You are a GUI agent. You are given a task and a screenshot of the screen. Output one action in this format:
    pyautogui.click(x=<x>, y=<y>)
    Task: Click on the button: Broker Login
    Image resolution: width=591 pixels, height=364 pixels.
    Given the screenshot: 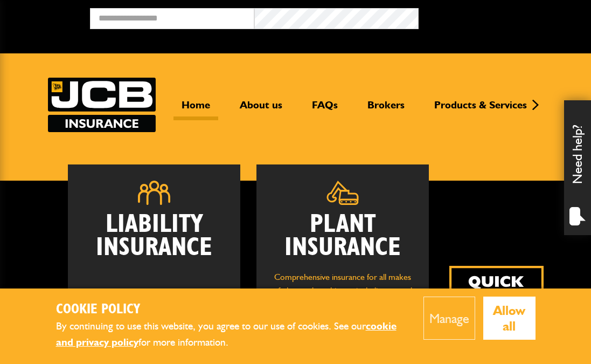 What is the action you would take?
    pyautogui.click(x=501, y=16)
    